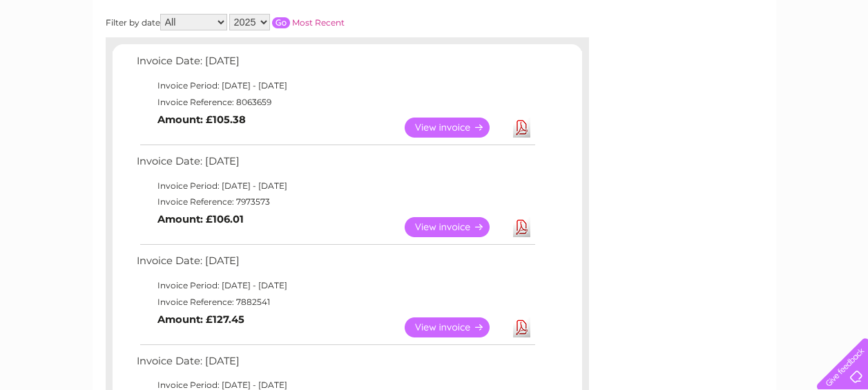 This screenshot has width=868, height=390. What do you see at coordinates (655, 15) in the screenshot?
I see `a: 0333 014 3131` at bounding box center [655, 15].